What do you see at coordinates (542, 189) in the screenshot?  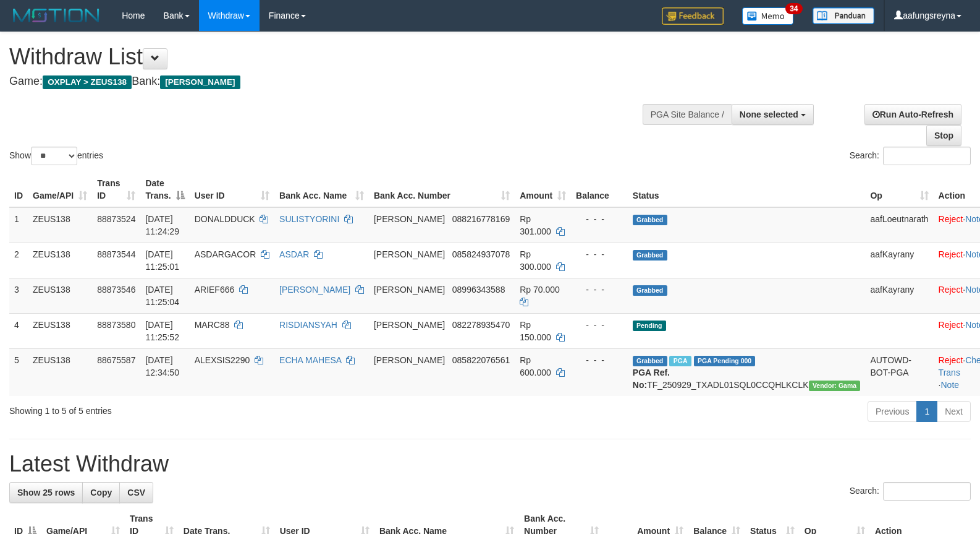 I see `th: Amount: activate to sort column ascending` at bounding box center [542, 189].